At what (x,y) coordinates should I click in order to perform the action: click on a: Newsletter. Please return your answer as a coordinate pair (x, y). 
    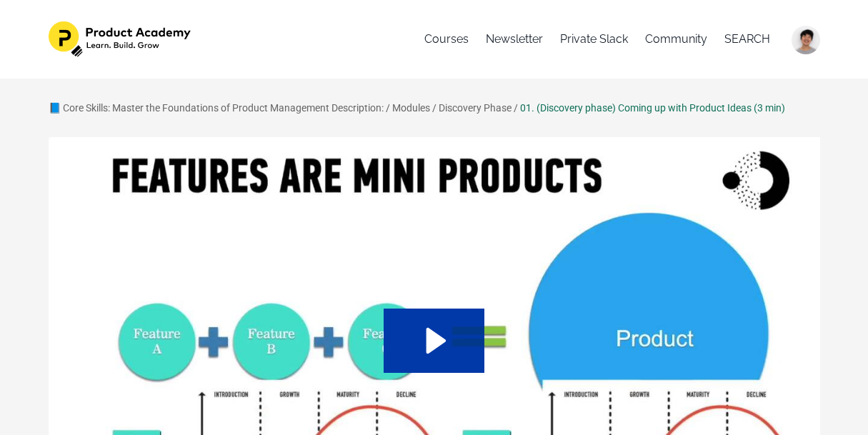
    Looking at the image, I should click on (514, 39).